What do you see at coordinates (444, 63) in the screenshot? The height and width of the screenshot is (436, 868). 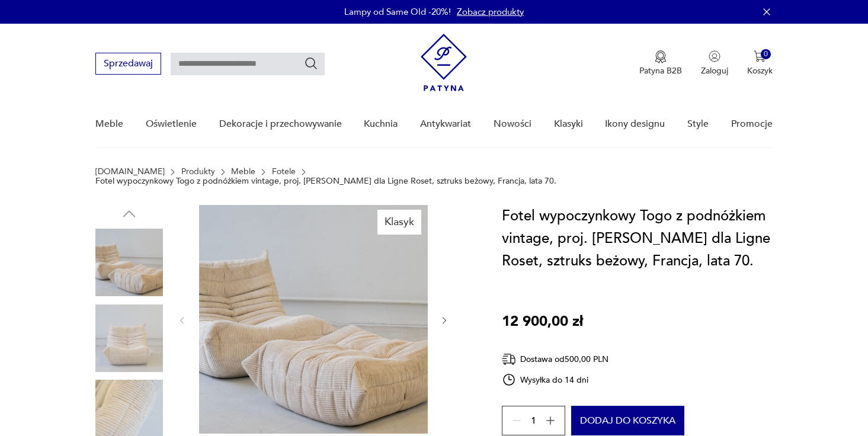 I see `img: Patyna - sklep z meblami i dekoracjami vintage` at bounding box center [444, 63].